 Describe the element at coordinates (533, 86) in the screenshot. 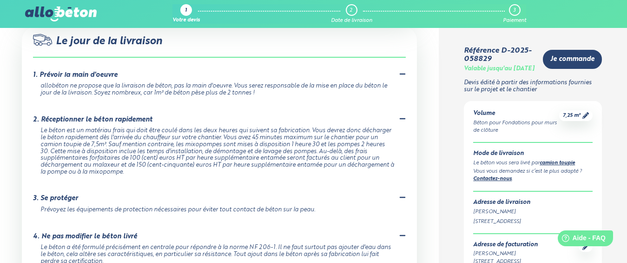

I see `p: Devis édité à partir des informations fournies sur le projet et le chantier` at that location.